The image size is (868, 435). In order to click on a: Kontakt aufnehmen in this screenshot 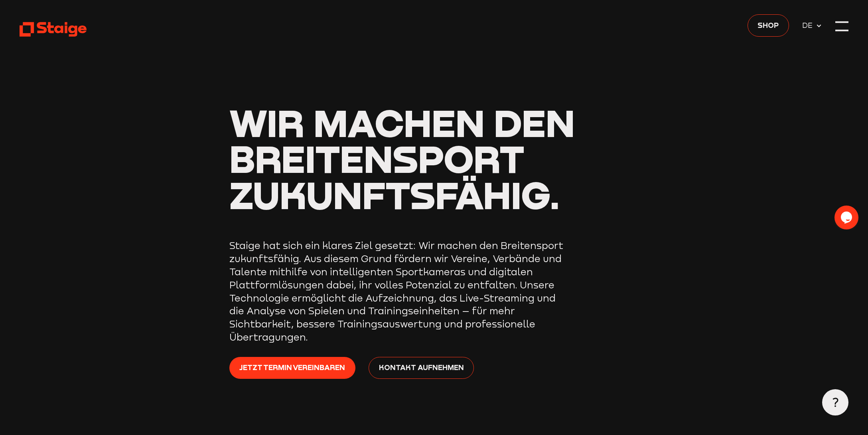, I will do `click(421, 368)`.